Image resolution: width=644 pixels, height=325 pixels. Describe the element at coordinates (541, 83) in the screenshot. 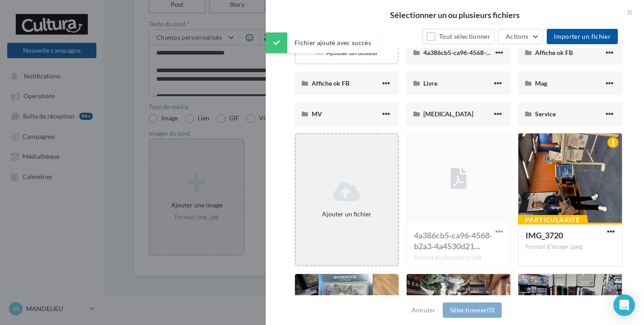

I see `span: Mag` at that location.